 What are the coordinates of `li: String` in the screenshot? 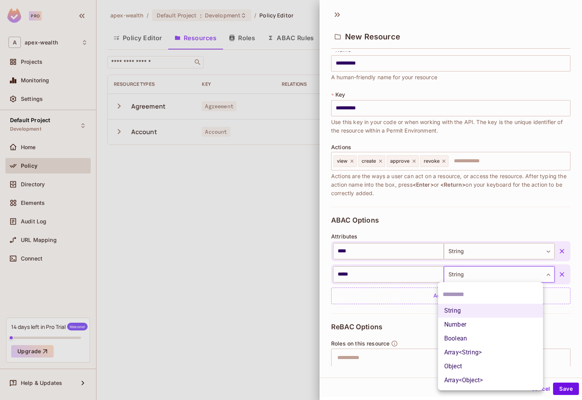 It's located at (491, 311).